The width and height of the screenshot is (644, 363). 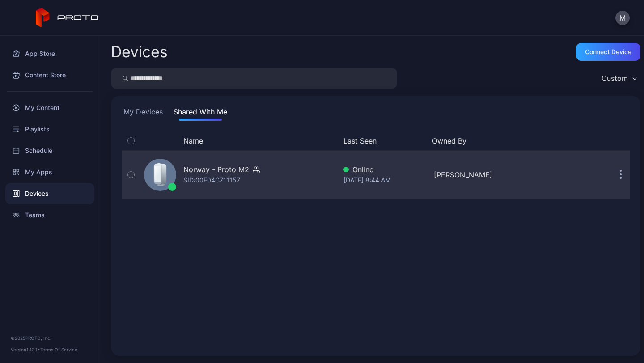 What do you see at coordinates (50, 151) in the screenshot?
I see `a: Schedule` at bounding box center [50, 151].